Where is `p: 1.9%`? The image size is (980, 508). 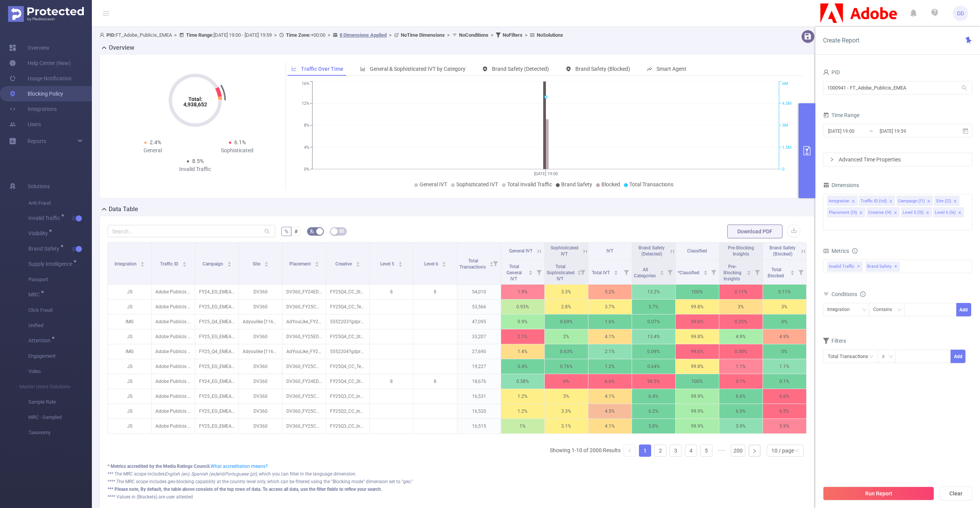 p: 1.9% is located at coordinates (523, 292).